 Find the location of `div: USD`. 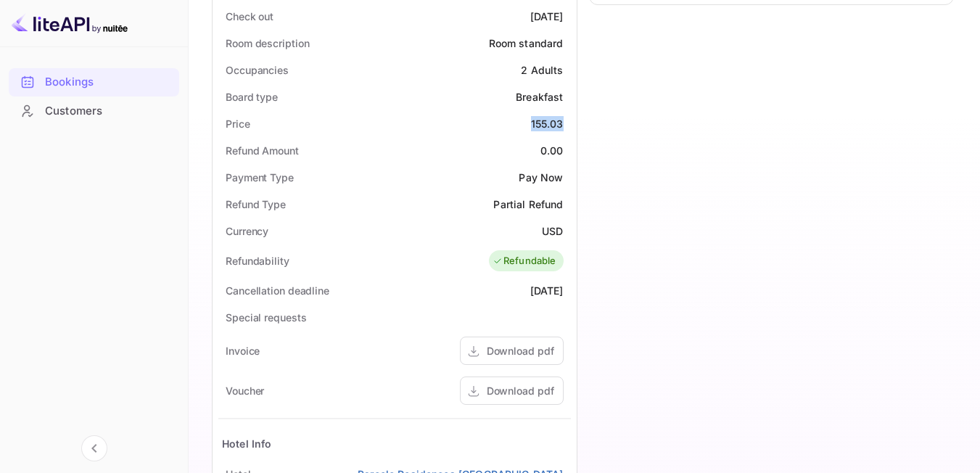

div: USD is located at coordinates (552, 231).